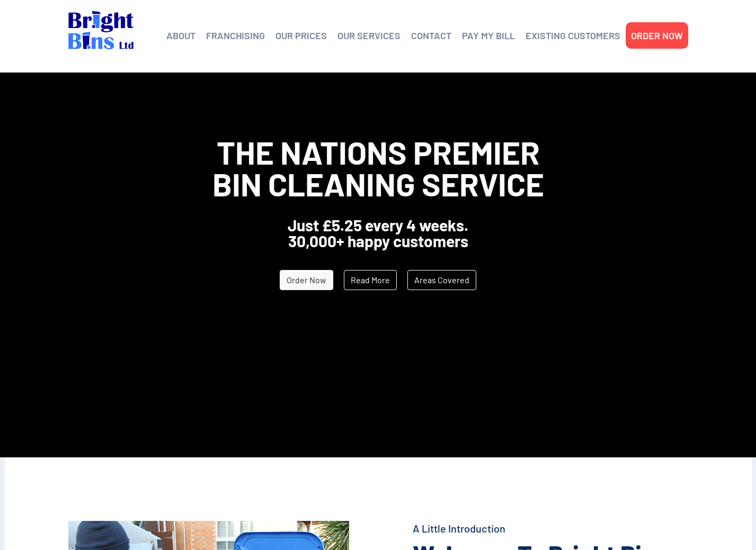  I want to click on h4: A Little Introduction, so click(550, 529).